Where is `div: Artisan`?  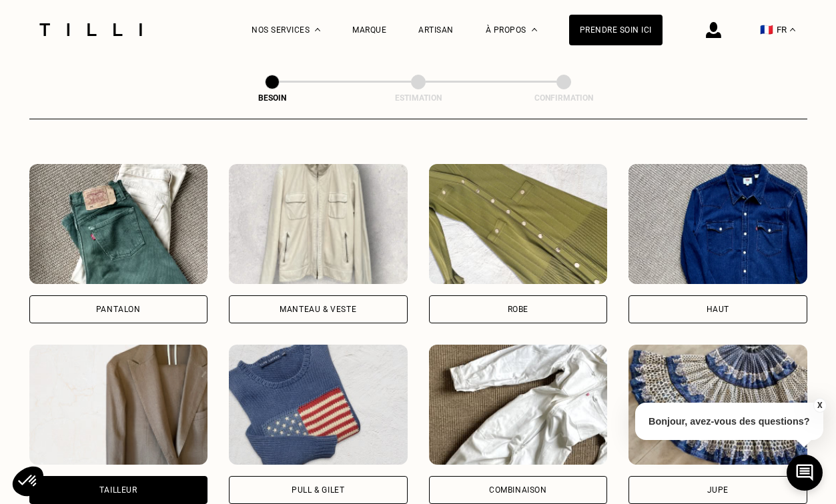
div: Artisan is located at coordinates (436, 30).